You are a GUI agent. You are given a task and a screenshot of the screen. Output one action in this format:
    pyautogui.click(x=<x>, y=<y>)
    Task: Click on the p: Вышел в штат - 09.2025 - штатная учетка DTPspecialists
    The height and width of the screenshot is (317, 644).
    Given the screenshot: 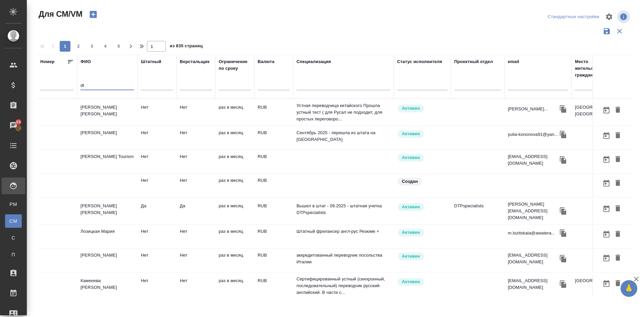 What is the action you would take?
    pyautogui.click(x=343, y=209)
    